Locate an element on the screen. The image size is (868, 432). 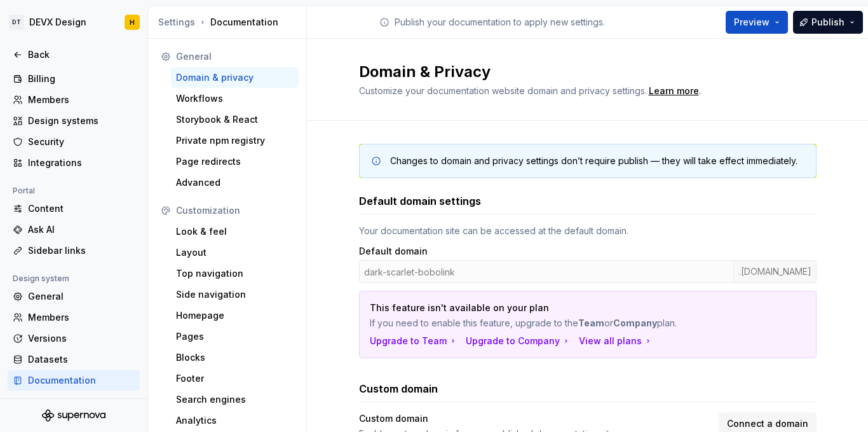
a: Supernova Logo is located at coordinates (74, 415).